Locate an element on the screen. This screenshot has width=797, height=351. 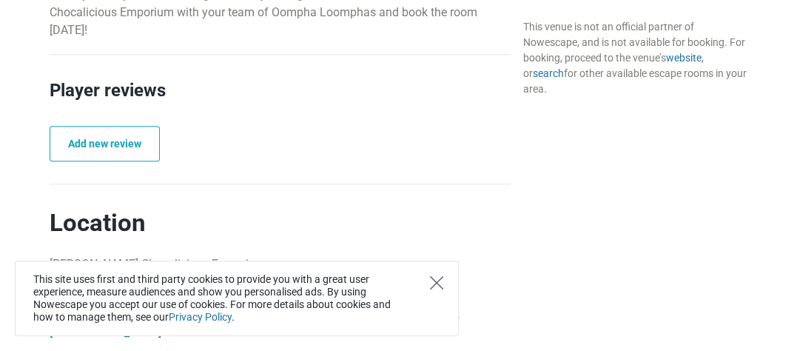
h2: Location is located at coordinates (280, 223).